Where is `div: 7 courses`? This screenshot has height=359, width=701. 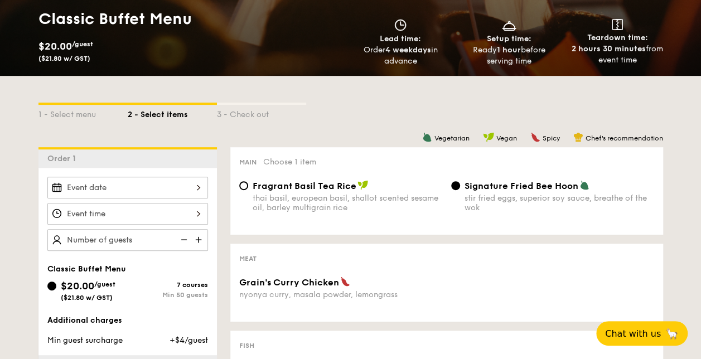
div: 7 courses is located at coordinates (168, 285).